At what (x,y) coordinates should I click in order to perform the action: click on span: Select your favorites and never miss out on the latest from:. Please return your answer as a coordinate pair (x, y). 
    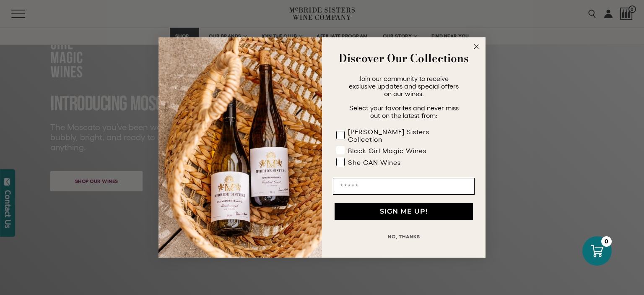
    Looking at the image, I should click on (404, 111).